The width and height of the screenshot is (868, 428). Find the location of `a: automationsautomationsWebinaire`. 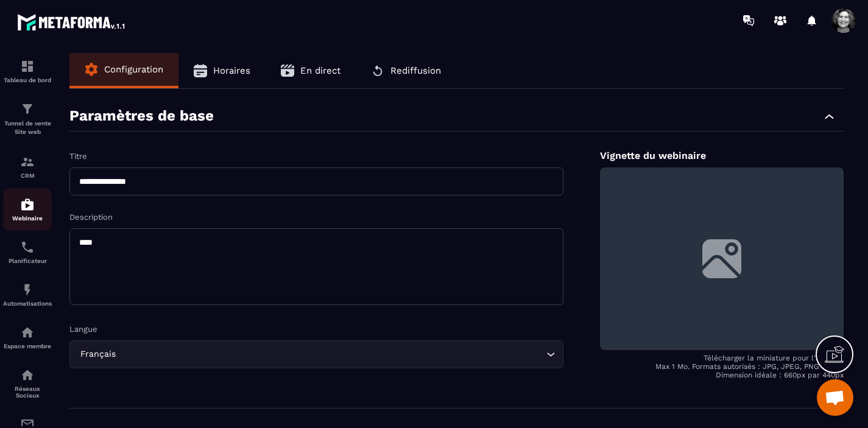

a: automationsautomationsWebinaire is located at coordinates (27, 209).